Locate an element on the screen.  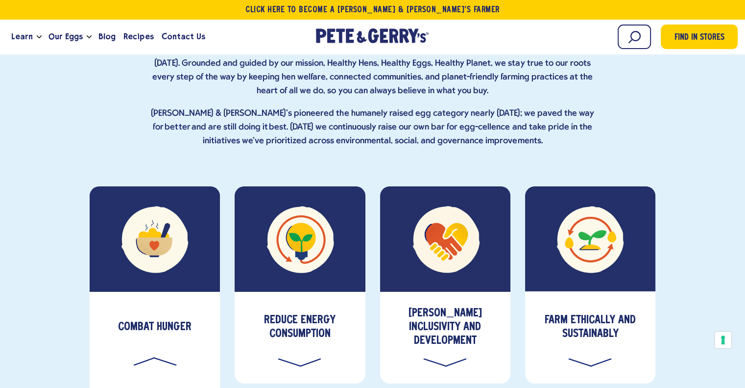
span: Learn is located at coordinates (22, 36).